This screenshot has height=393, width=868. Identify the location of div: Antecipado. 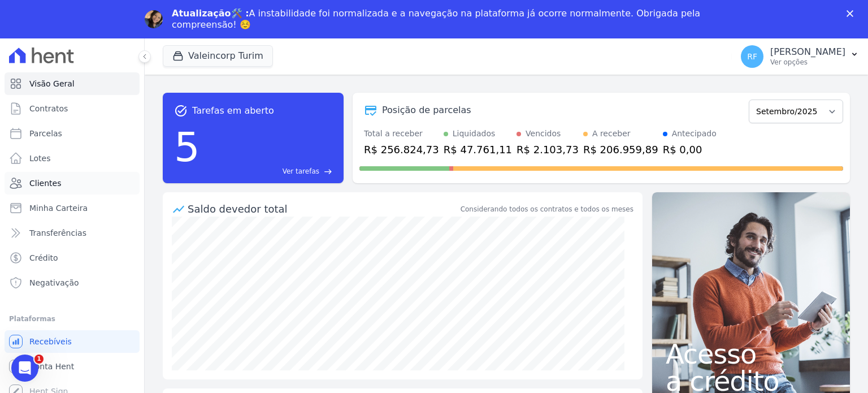
(694, 134).